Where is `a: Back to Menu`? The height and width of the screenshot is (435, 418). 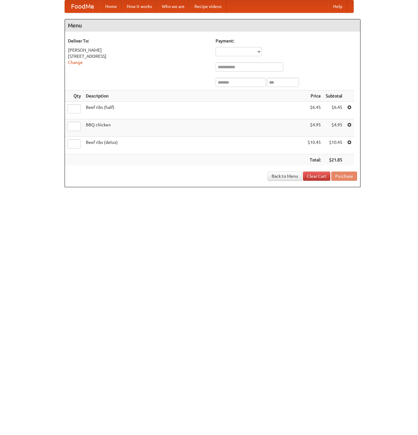
a: Back to Menu is located at coordinates (285, 176).